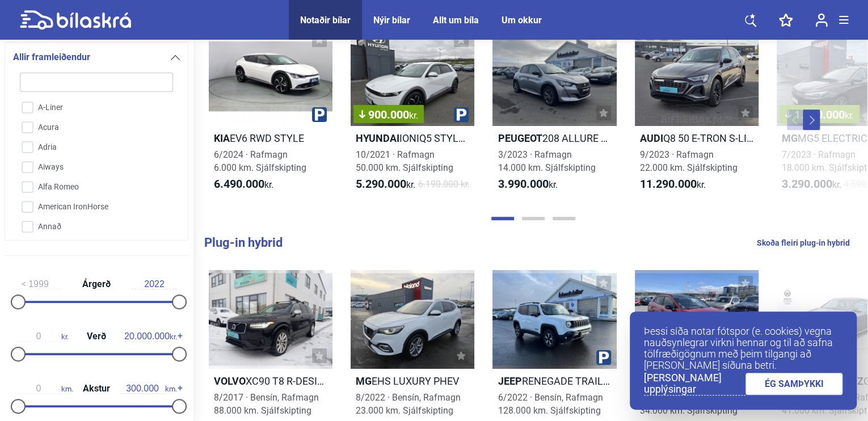  Describe the element at coordinates (456, 20) in the screenshot. I see `div: Allt um bíla` at that location.